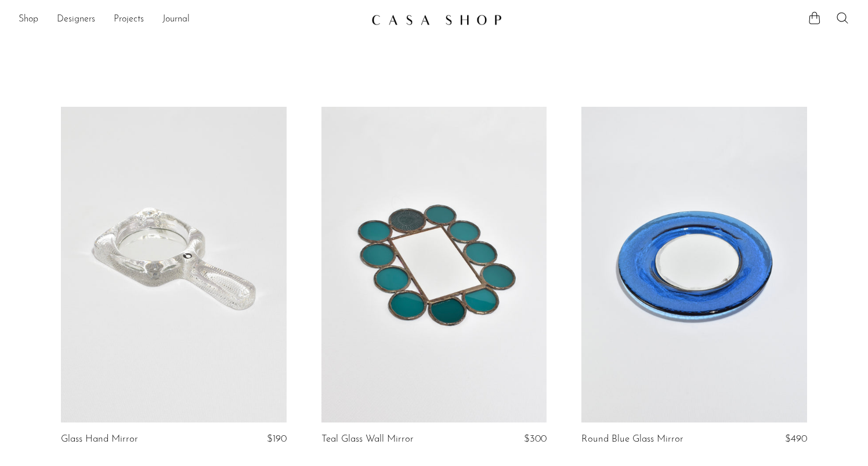 The width and height of the screenshot is (868, 466). I want to click on span: $190, so click(277, 439).